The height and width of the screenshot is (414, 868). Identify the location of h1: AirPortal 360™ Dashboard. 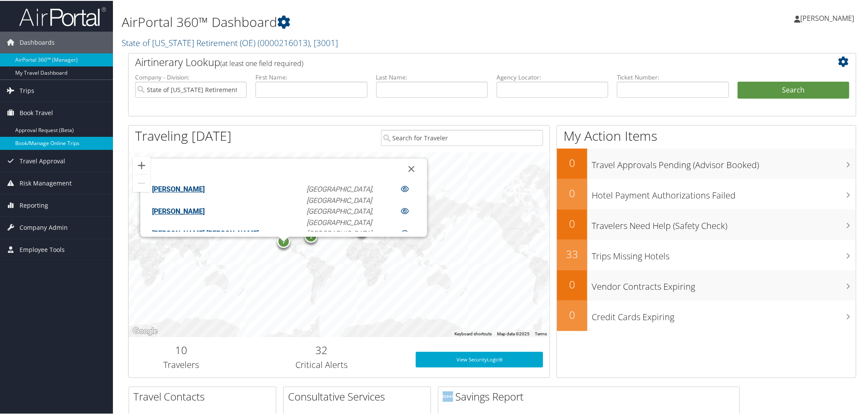
(369, 21).